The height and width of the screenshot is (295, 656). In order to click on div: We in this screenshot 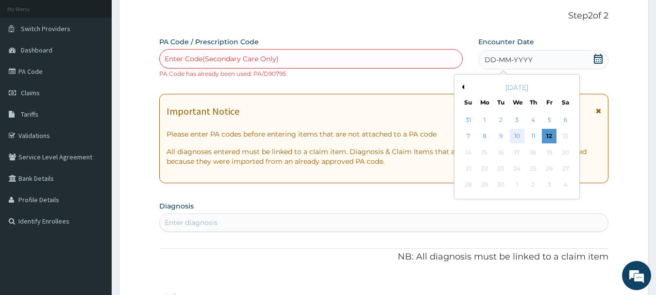, I will do `click(517, 102)`.